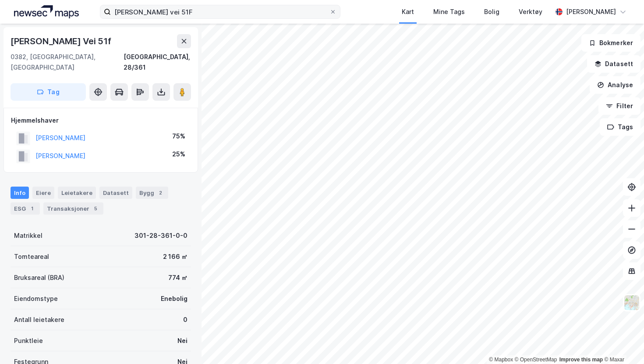 Image resolution: width=644 pixels, height=364 pixels. Describe the element at coordinates (36, 299) in the screenshot. I see `div: Eiendomstype` at that location.